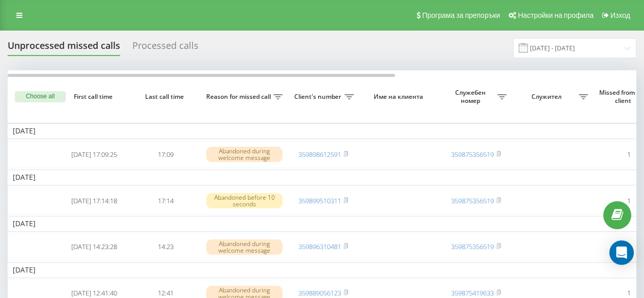 Image resolution: width=644 pixels, height=298 pixels. What do you see at coordinates (320, 247) in the screenshot?
I see `a: 359896310481` at bounding box center [320, 247].